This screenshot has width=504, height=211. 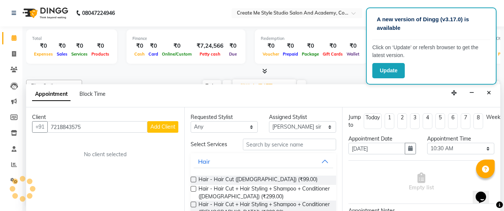 What do you see at coordinates (382, 139) in the screenshot?
I see `div: Appointment Date` at bounding box center [382, 139].